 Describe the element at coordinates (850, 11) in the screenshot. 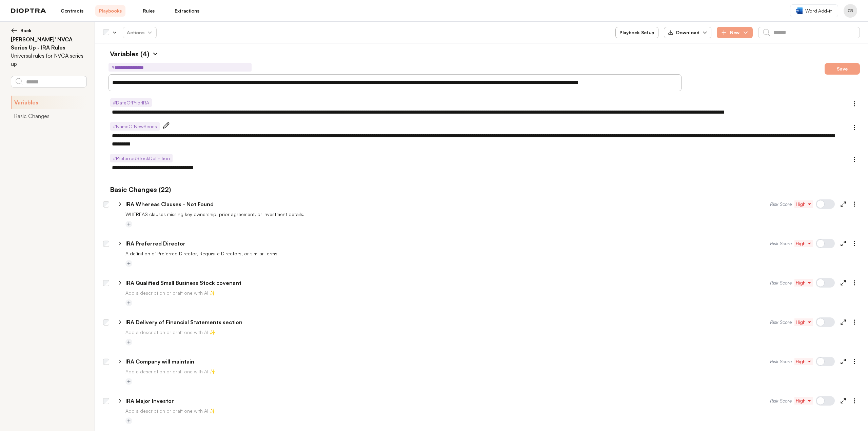

I see `button: Profile menu` at that location.